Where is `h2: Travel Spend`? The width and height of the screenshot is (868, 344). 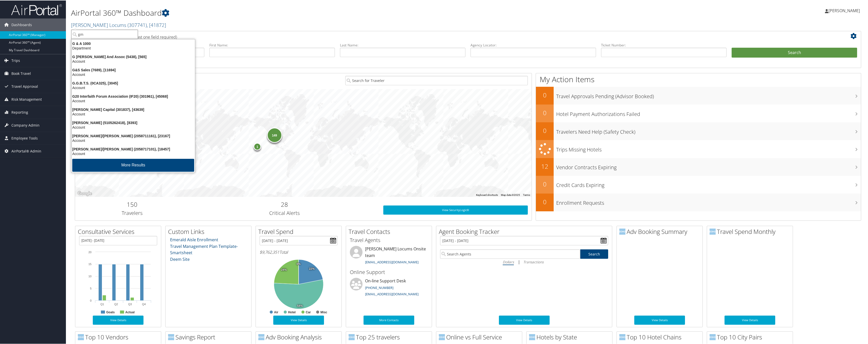 h2: Travel Spend is located at coordinates (300, 231).